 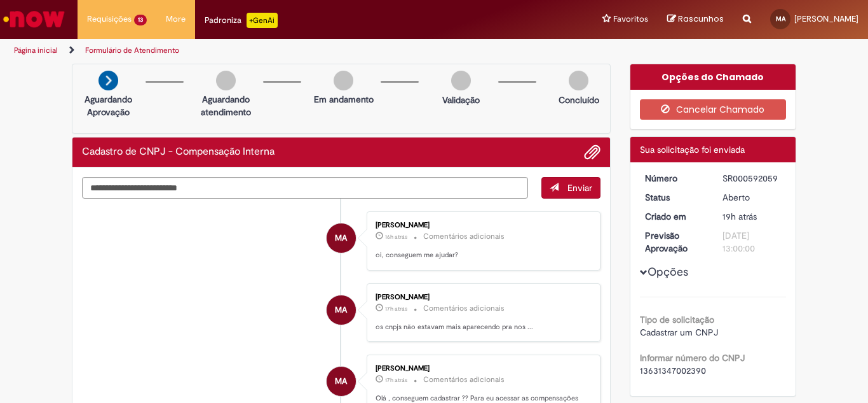 What do you see at coordinates (579, 100) in the screenshot?
I see `p: Concluído` at bounding box center [579, 100].